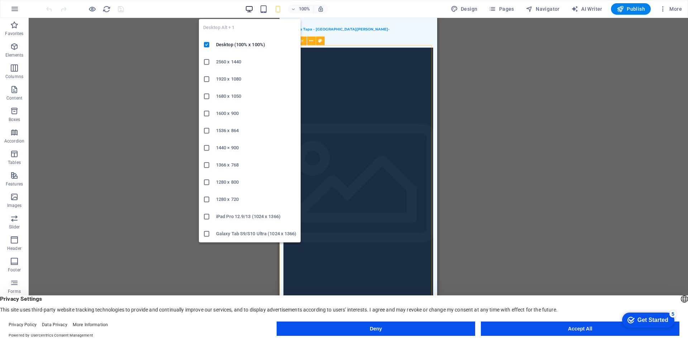 The width and height of the screenshot is (688, 343). I want to click on h6: 1600 x 900, so click(256, 114).